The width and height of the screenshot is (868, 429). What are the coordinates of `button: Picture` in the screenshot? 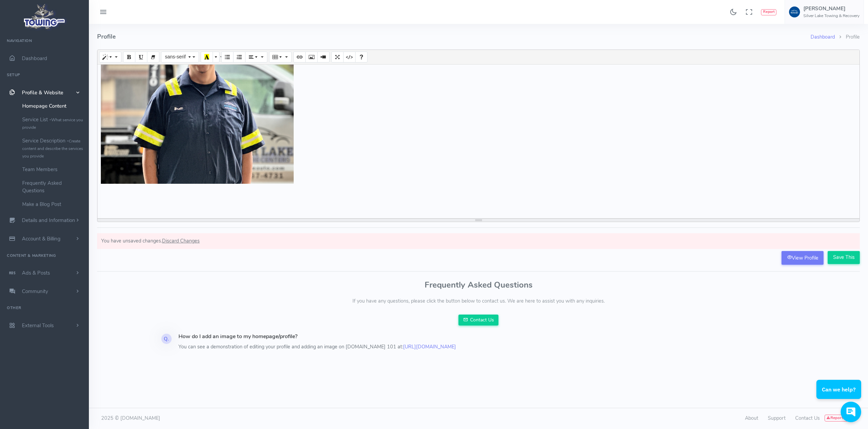 It's located at (311, 57).